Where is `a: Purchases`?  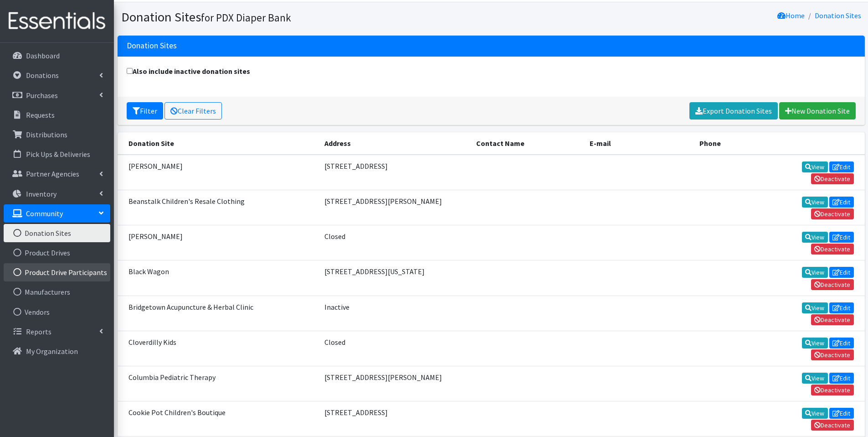 a: Purchases is located at coordinates (57, 95).